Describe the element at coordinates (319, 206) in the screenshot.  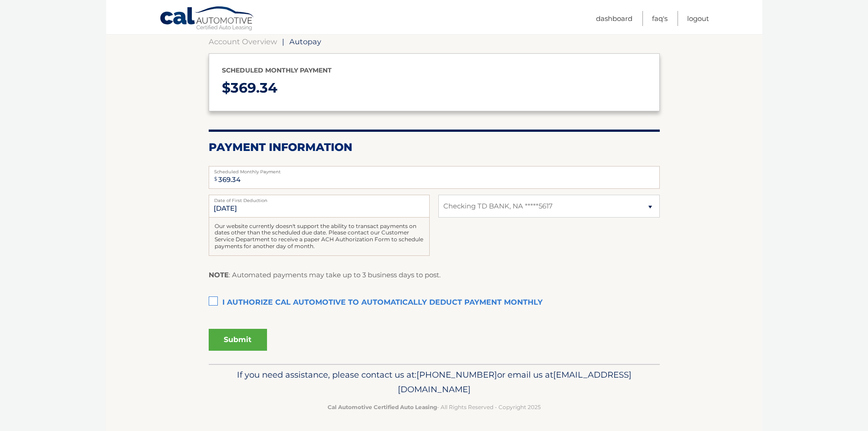
I see `input: Payment Date` at that location.